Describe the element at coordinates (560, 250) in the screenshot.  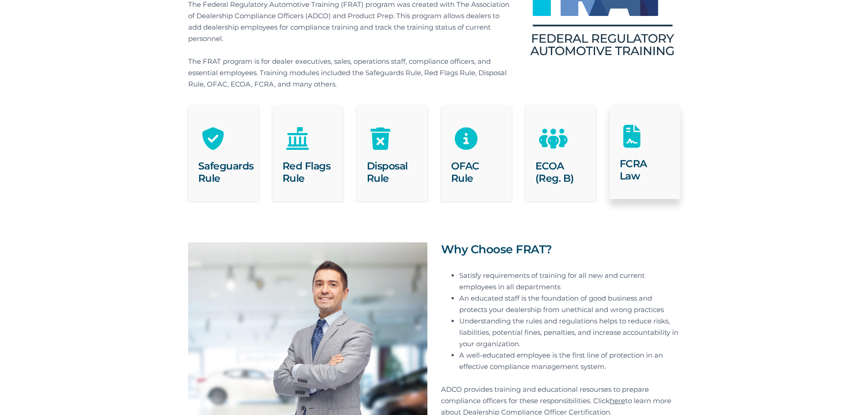
I see `h2: Why Choose FRAT?` at that location.